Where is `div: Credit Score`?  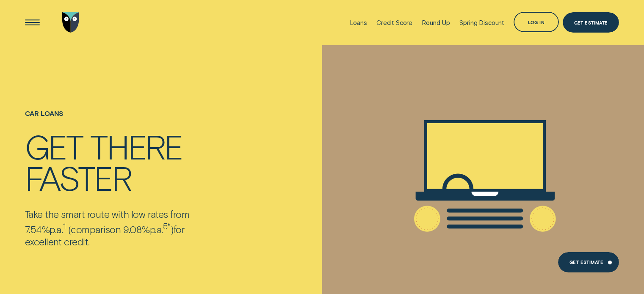
div: Credit Score is located at coordinates (394, 22).